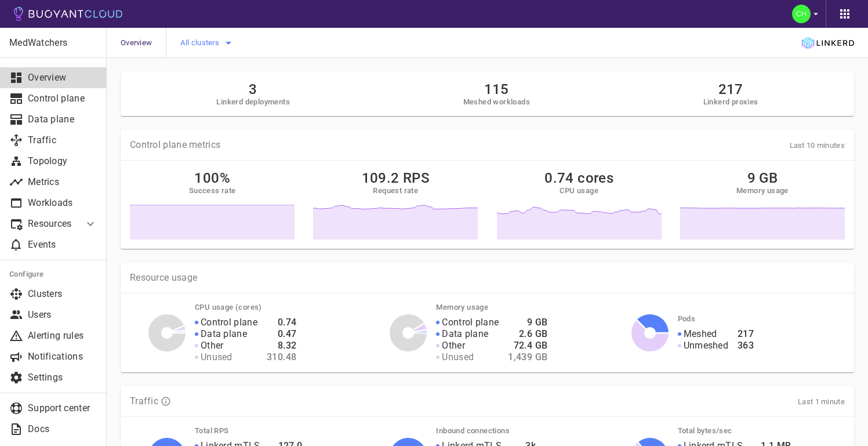  What do you see at coordinates (253, 89) in the screenshot?
I see `h2: 3` at bounding box center [253, 89].